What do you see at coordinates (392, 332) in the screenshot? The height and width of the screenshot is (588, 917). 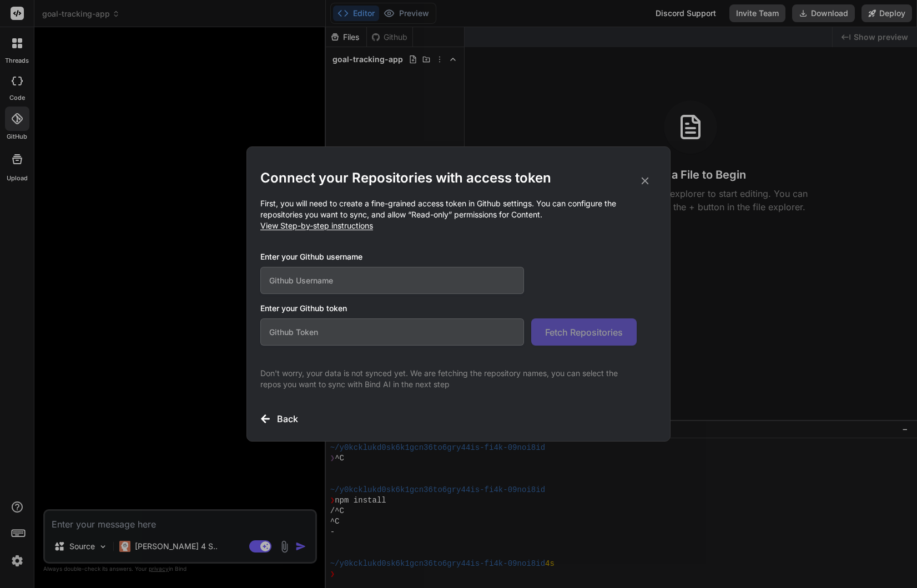 I see `input: Github Token` at bounding box center [392, 332].